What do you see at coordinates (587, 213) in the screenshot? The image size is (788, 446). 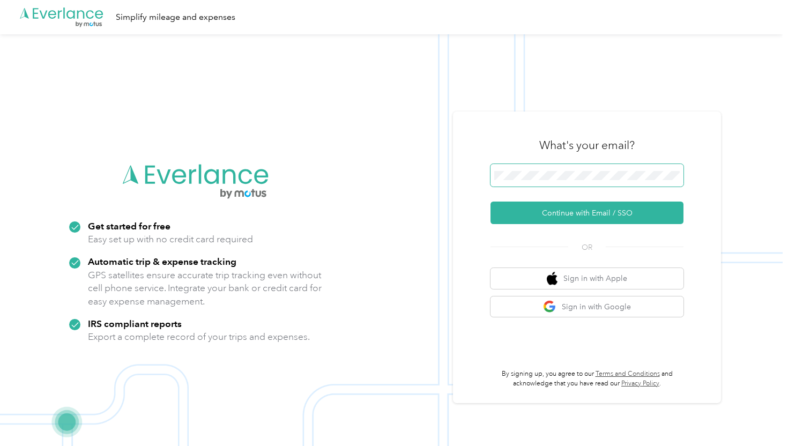 I see `button: Continue with Email / SSO` at bounding box center [587, 213].